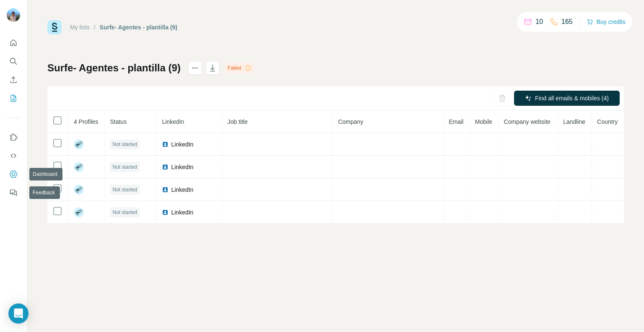  I want to click on span: Landline, so click(574, 122).